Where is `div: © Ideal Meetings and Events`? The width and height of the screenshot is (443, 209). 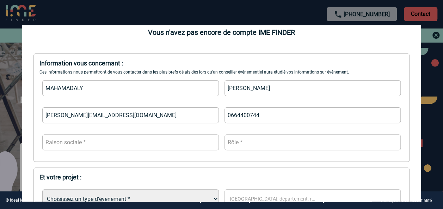
div: © Ideal Meetings and Events is located at coordinates (32, 200).